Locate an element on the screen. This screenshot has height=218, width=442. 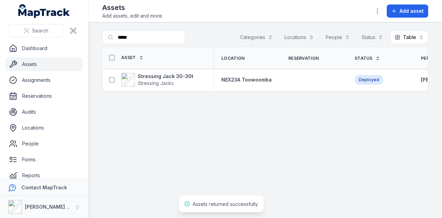
span: Add assets, edit and more. is located at coordinates (133, 16).